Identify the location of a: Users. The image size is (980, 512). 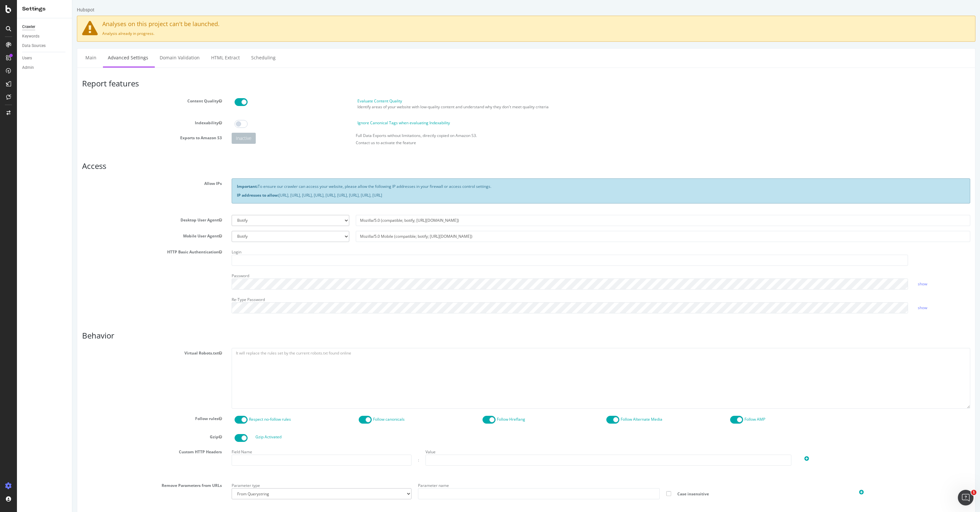
(44, 58).